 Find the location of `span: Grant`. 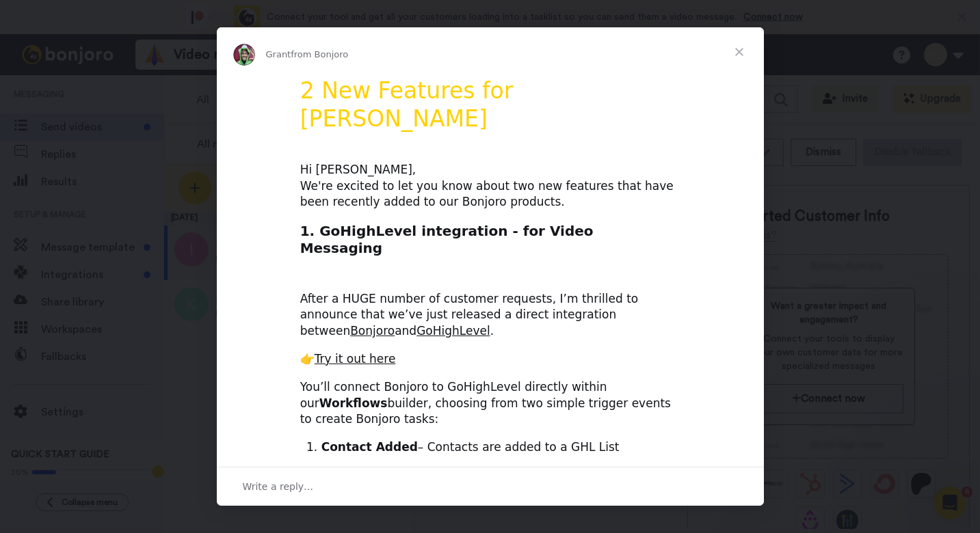

span: Grant is located at coordinates (278, 54).